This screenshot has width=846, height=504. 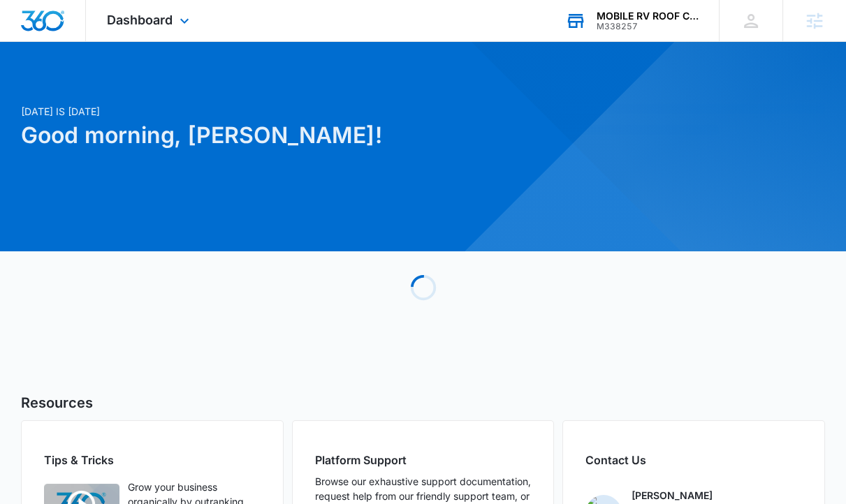 I want to click on h2: Contact Us, so click(x=693, y=460).